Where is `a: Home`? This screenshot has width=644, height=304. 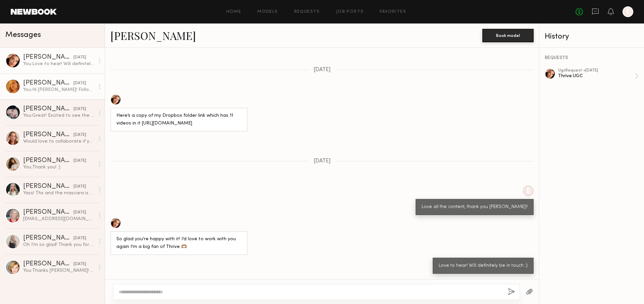 a: Home is located at coordinates (234, 12).